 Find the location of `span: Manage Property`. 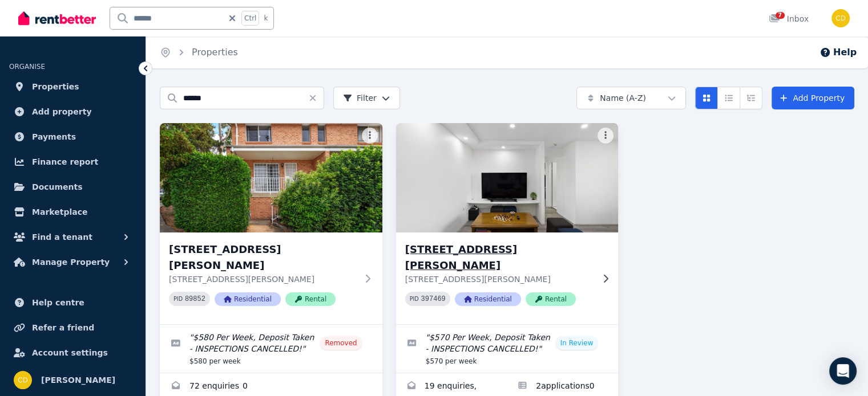

span: Manage Property is located at coordinates (71, 262).